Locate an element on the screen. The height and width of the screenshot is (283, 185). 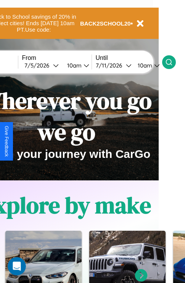
b: BACK2SCHOOL20 is located at coordinates (105, 23).